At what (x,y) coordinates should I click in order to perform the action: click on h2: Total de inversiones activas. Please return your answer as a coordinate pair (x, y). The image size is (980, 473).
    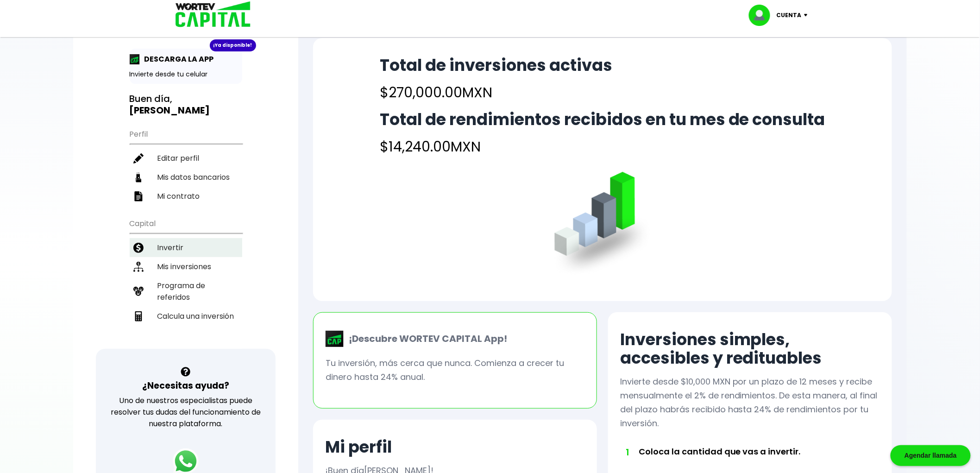
    Looking at the image, I should click on (496, 65).